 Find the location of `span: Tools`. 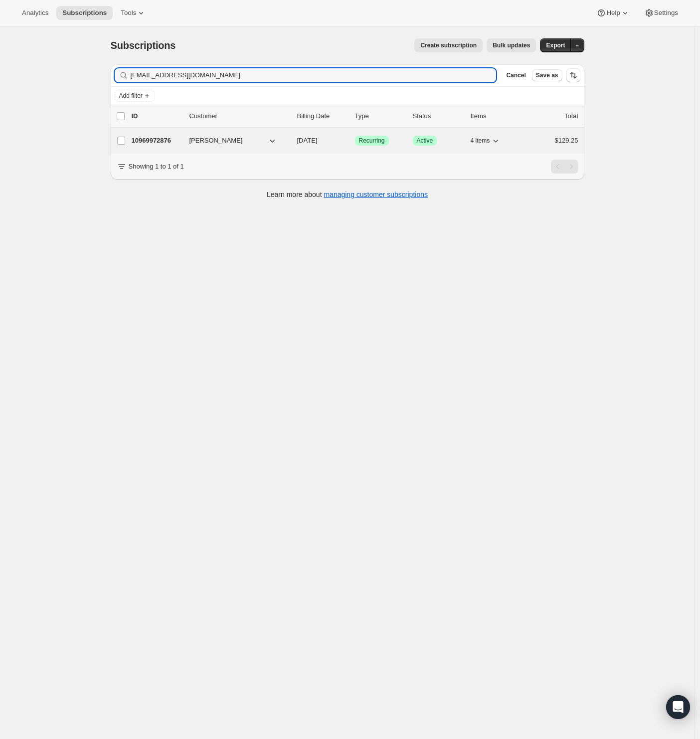

span: Tools is located at coordinates (128, 13).